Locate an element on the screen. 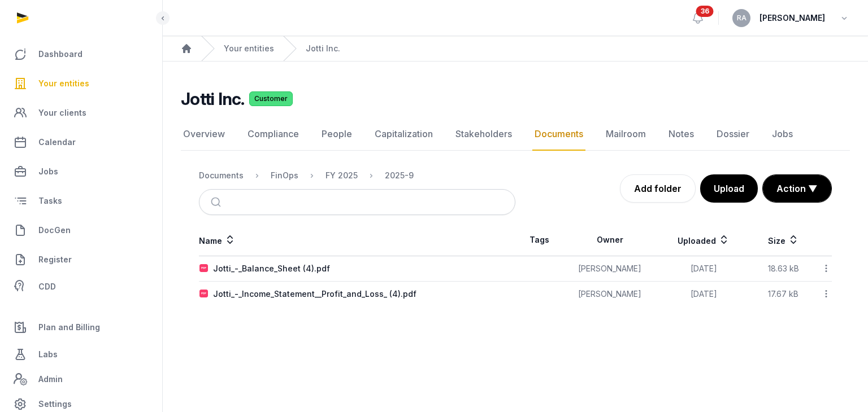 The height and width of the screenshot is (412, 868). a: Overview is located at coordinates (204, 134).